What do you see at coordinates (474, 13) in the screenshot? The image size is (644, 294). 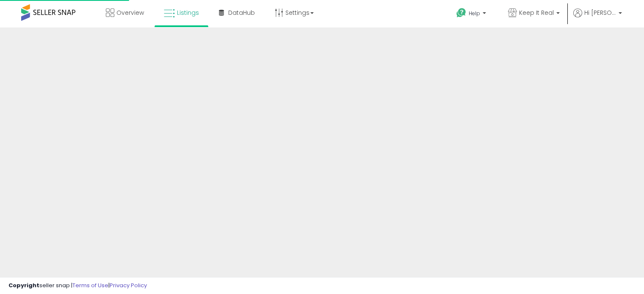 I see `span: Help` at bounding box center [474, 13].